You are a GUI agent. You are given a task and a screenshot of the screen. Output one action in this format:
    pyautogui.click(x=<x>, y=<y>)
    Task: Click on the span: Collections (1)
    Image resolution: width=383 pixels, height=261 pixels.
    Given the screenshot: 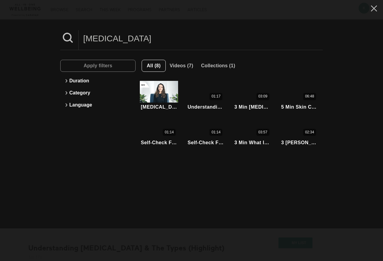 What is the action you would take?
    pyautogui.click(x=218, y=65)
    